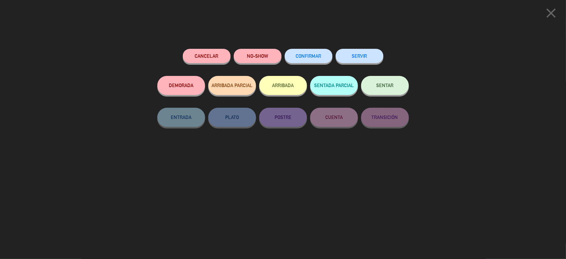 This screenshot has height=259, width=566. What do you see at coordinates (385, 117) in the screenshot?
I see `button: TRANSICIÓN` at bounding box center [385, 117].